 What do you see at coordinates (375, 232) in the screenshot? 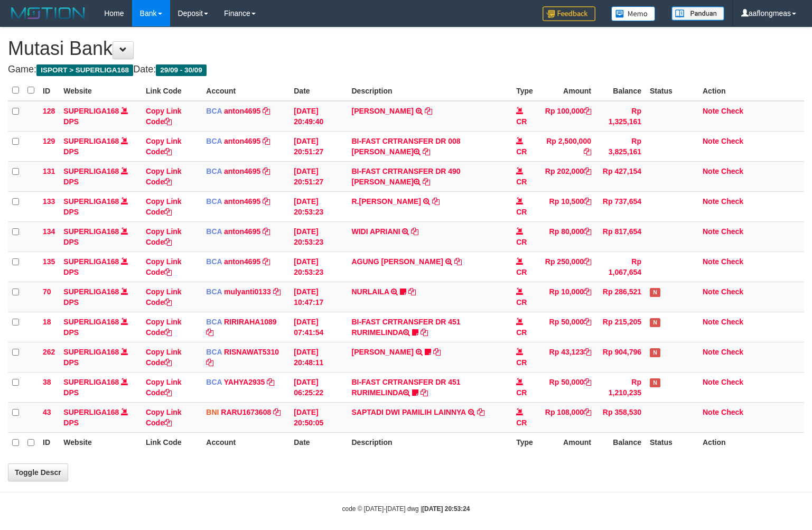
I see `a: WIDI APRIANI` at bounding box center [375, 232].